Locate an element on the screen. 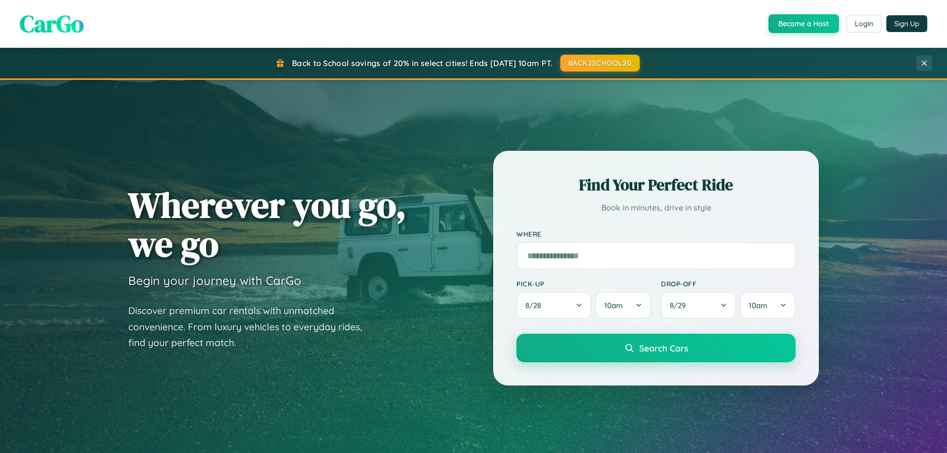 The image size is (947, 453). span: 8 / 29 is located at coordinates (680, 305).